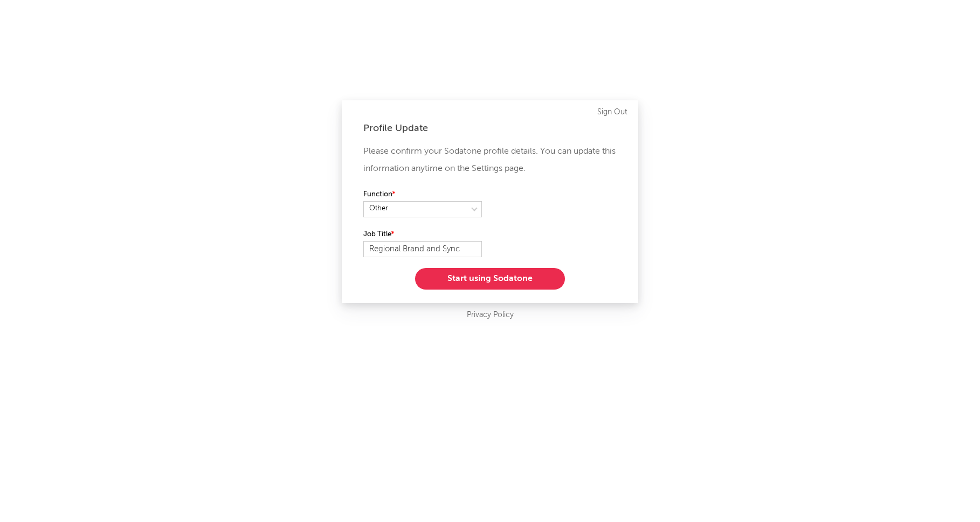 The height and width of the screenshot is (522, 980). Describe the element at coordinates (423, 234) in the screenshot. I see `label: Job Title` at that location.